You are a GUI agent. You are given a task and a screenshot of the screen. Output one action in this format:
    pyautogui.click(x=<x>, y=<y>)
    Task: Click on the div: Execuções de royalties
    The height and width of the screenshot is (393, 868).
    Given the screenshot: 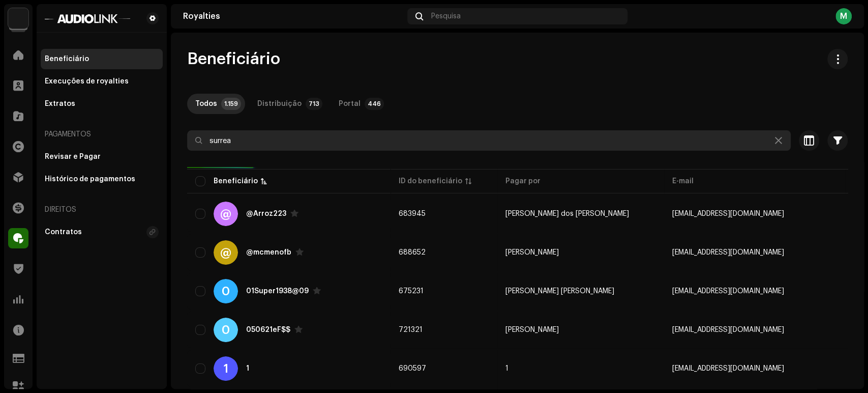 What is the action you would take?
    pyautogui.click(x=86, y=81)
    